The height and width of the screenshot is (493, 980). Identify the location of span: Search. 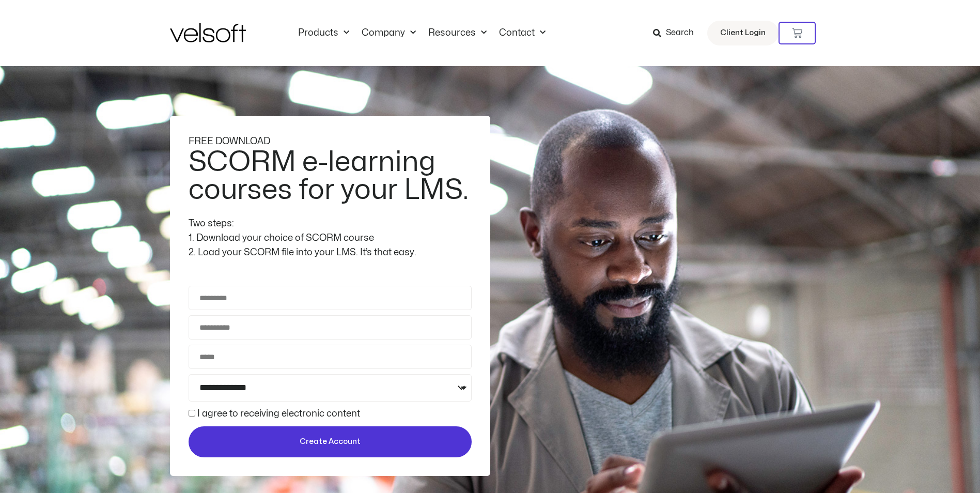
(680, 33).